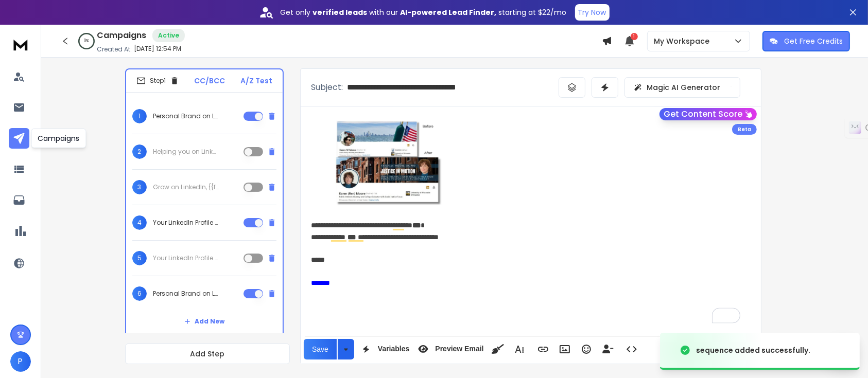 Image resolution: width=868 pixels, height=378 pixels. What do you see at coordinates (813, 41) in the screenshot?
I see `p: Get Free Credits` at bounding box center [813, 41].